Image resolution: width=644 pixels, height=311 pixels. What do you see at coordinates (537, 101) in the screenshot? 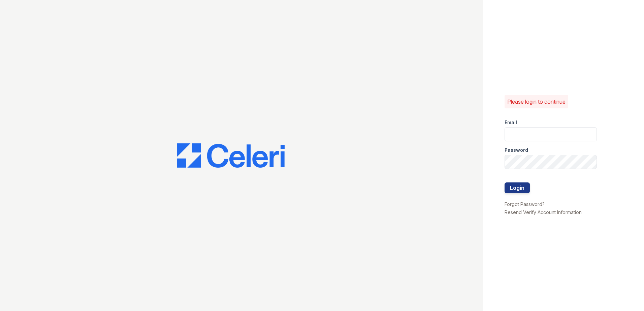
I see `p: Please login to continue` at bounding box center [537, 101].